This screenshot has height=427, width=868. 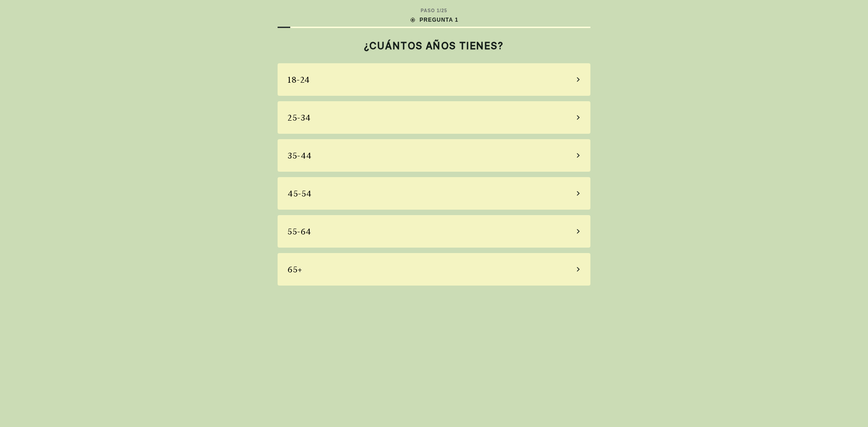 What do you see at coordinates (295, 269) in the screenshot?
I see `div: 65+` at bounding box center [295, 269].